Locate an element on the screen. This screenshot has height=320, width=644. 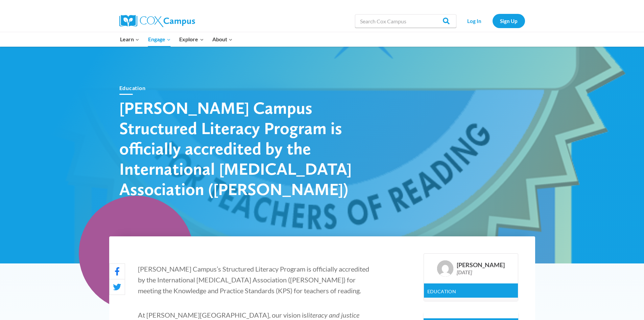
input: Search Cox Campus is located at coordinates (406, 21).